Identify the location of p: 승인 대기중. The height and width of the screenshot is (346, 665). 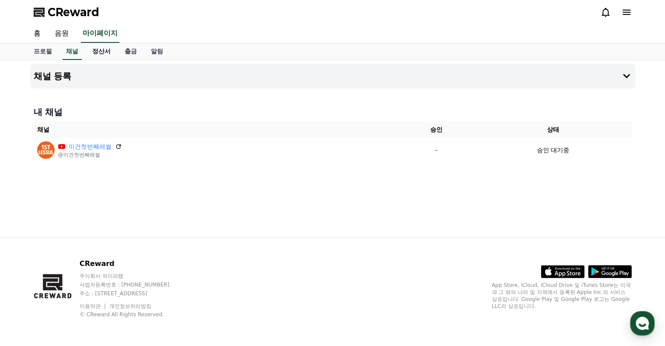
(553, 150).